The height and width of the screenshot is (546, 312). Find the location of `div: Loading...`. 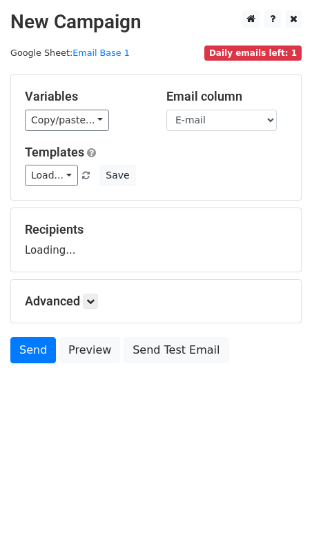

div: Loading... is located at coordinates (156, 240).